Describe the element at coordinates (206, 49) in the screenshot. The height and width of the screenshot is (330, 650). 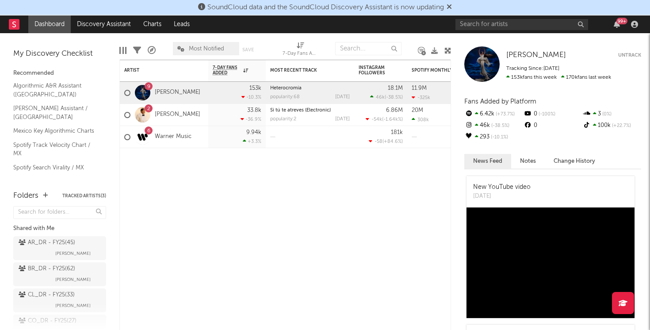
I see `span: Most Notified` at that location.